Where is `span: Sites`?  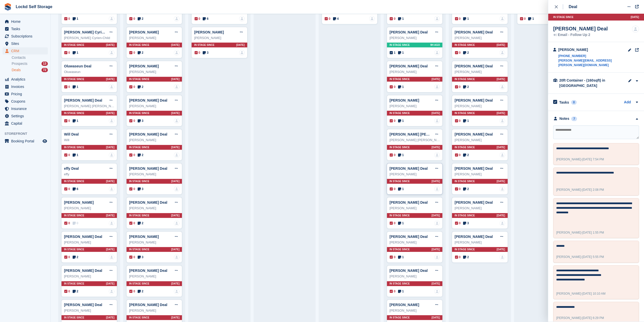
span: Sites is located at coordinates (26, 44).